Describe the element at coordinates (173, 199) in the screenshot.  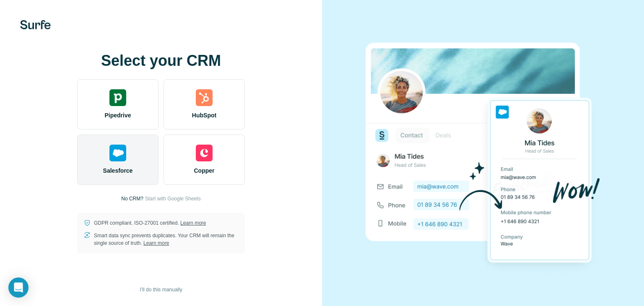
I see `span: Start with Google Sheets` at that location.